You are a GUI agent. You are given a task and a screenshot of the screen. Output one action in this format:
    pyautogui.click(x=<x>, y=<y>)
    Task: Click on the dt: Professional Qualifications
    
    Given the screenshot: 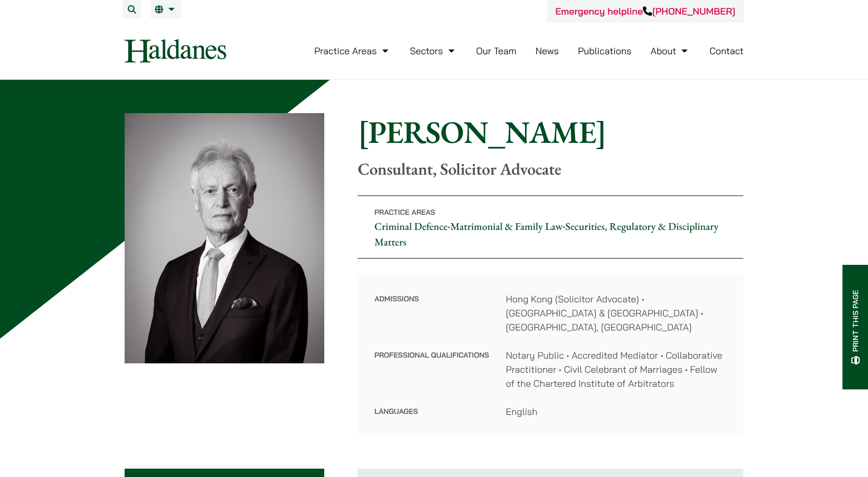 What is the action you would take?
    pyautogui.click(x=431, y=377)
    